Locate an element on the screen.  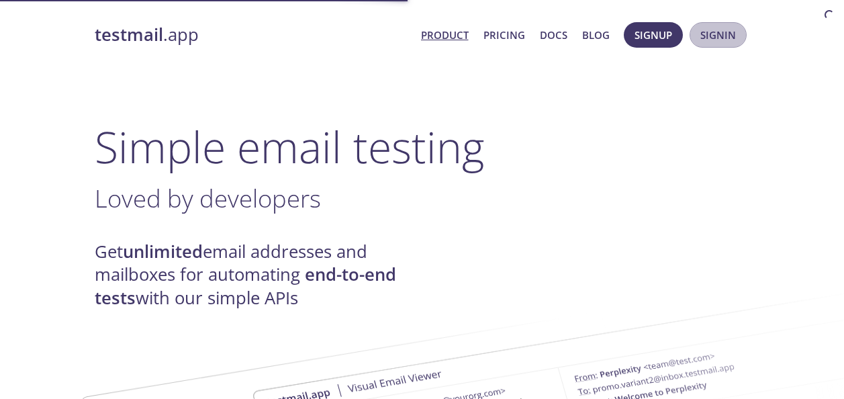
h4: Get email addresses and mailboxes for automating with our simple APIs is located at coordinates (259, 275).